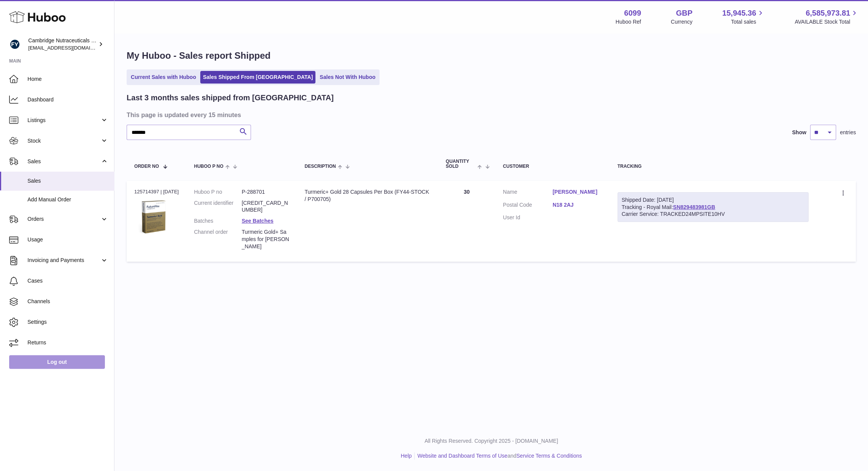 This screenshot has width=868, height=471. What do you see at coordinates (466, 221) in the screenshot?
I see `td: 30` at bounding box center [466, 221].